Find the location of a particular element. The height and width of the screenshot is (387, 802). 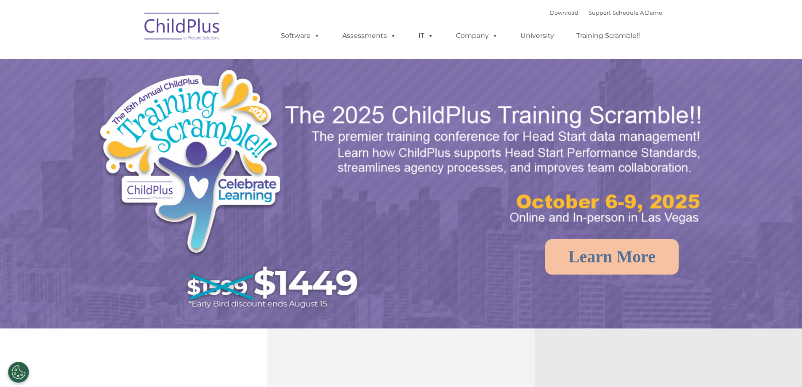

img: ChildPlus by Procare Solutions is located at coordinates (182, 28).